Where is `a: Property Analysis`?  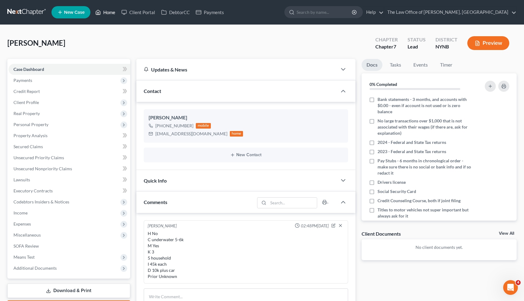 a: Property Analysis is located at coordinates (69, 135).